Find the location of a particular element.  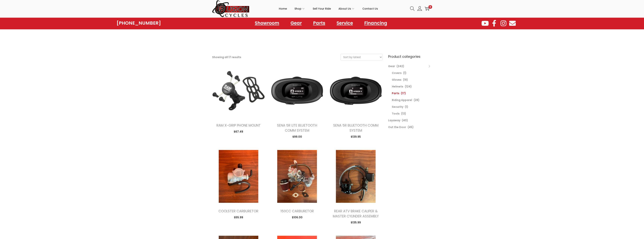

a: Tools is located at coordinates (396, 114).